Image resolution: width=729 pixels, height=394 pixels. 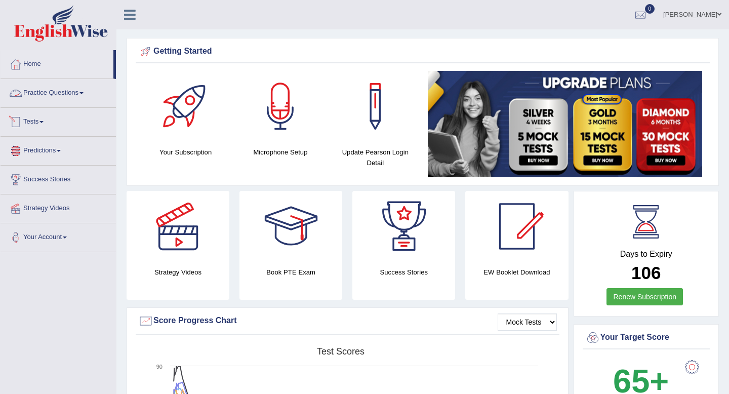 What do you see at coordinates (185, 152) in the screenshot?
I see `h4: Your Subscription` at bounding box center [185, 152].